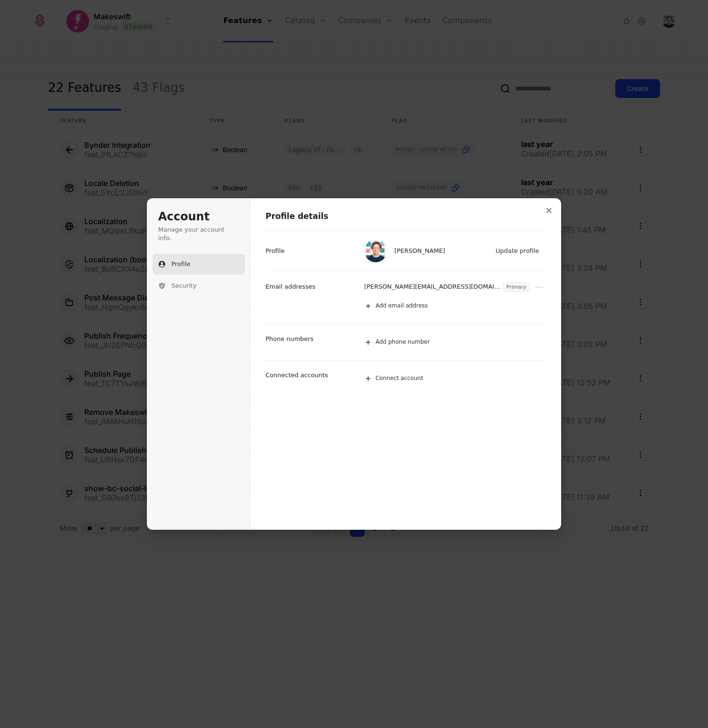  What do you see at coordinates (402, 342) in the screenshot?
I see `span: Add phone number` at bounding box center [402, 342].